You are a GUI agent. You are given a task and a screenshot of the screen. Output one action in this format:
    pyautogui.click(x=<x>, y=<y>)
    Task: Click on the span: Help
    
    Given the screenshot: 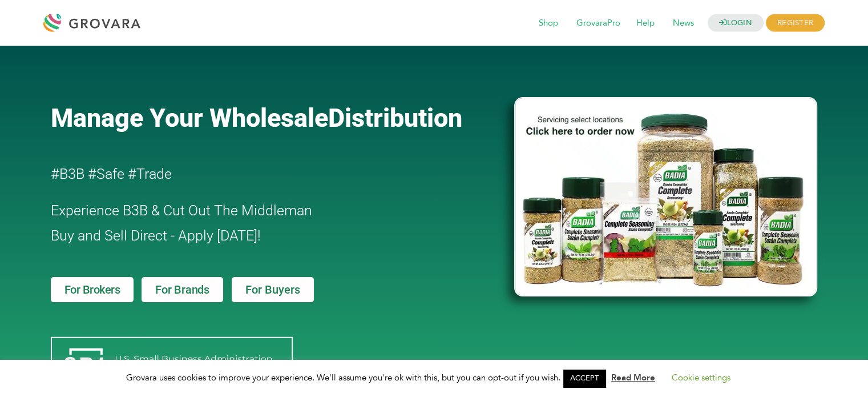 What is the action you would take?
    pyautogui.click(x=645, y=24)
    